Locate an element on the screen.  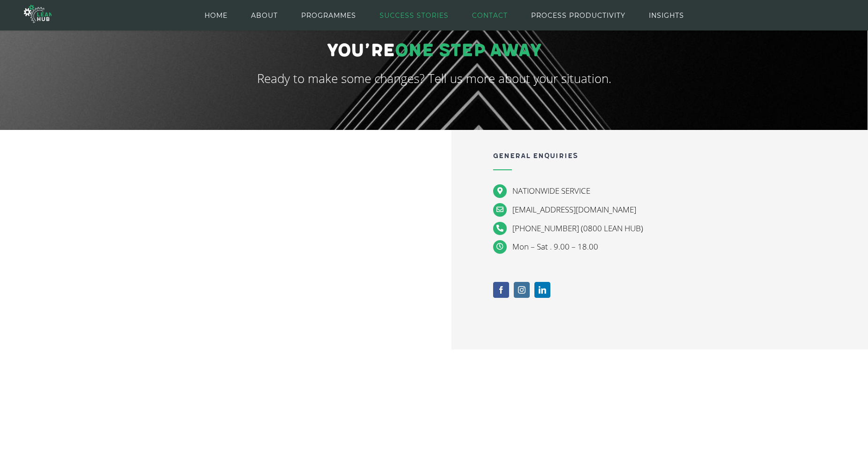
a: fusion-linkedin is located at coordinates (542, 289).